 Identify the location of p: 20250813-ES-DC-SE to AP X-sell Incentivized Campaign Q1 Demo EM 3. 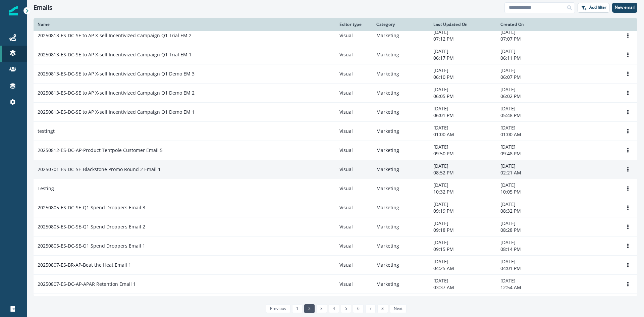
(116, 74).